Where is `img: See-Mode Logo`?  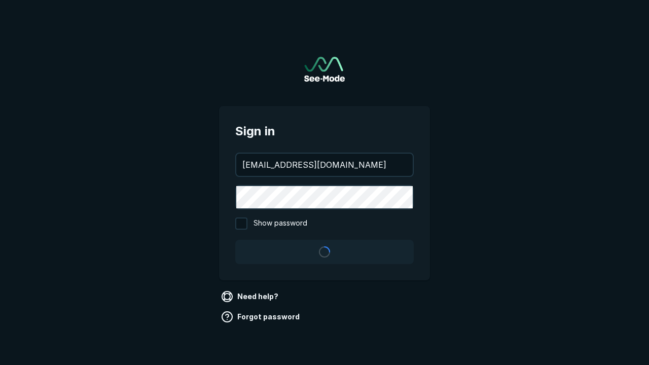
img: See-Mode Logo is located at coordinates (324, 69).